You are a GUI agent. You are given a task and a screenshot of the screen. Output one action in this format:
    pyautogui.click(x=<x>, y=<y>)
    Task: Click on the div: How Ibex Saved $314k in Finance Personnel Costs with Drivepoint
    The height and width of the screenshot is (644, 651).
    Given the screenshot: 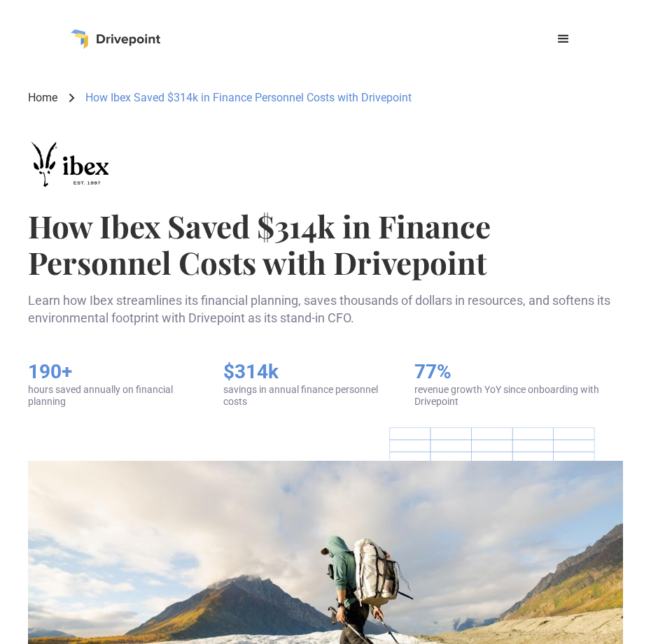 What is the action you would take?
    pyautogui.click(x=249, y=98)
    